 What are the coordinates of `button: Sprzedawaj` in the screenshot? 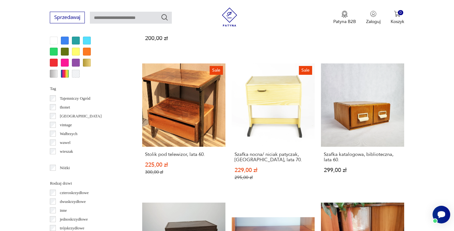 It's located at (67, 17).